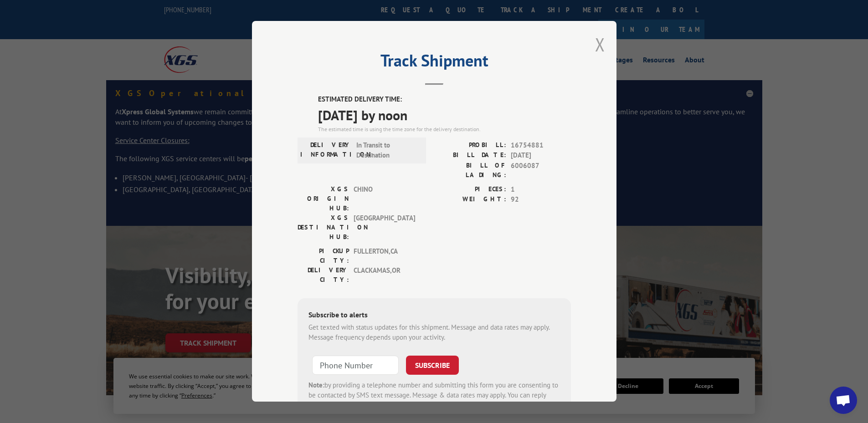 This screenshot has width=868, height=423. I want to click on label: DELIVERY INFORMATION:, so click(325, 150).